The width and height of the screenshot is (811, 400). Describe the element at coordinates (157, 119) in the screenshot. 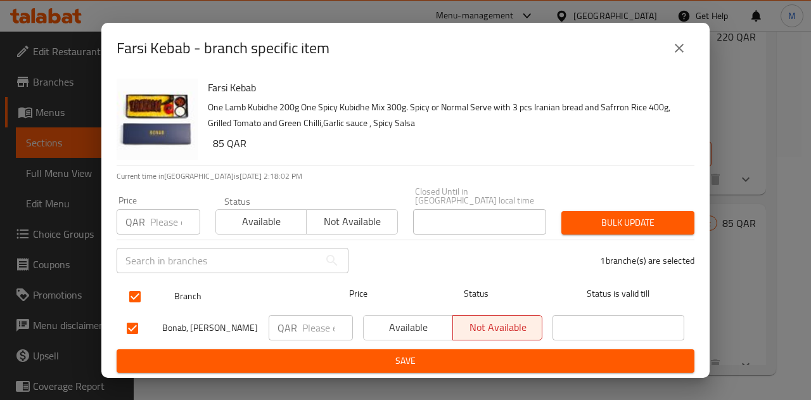

I see `img: Farsi Kebab` at that location.